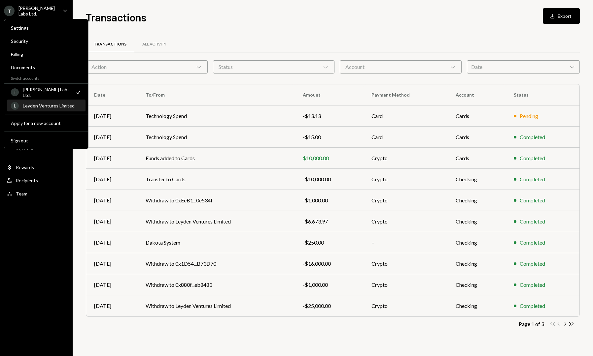 The width and height of the screenshot is (593, 356). Describe the element at coordinates (329, 137) in the screenshot. I see `div: -$15.00` at that location.